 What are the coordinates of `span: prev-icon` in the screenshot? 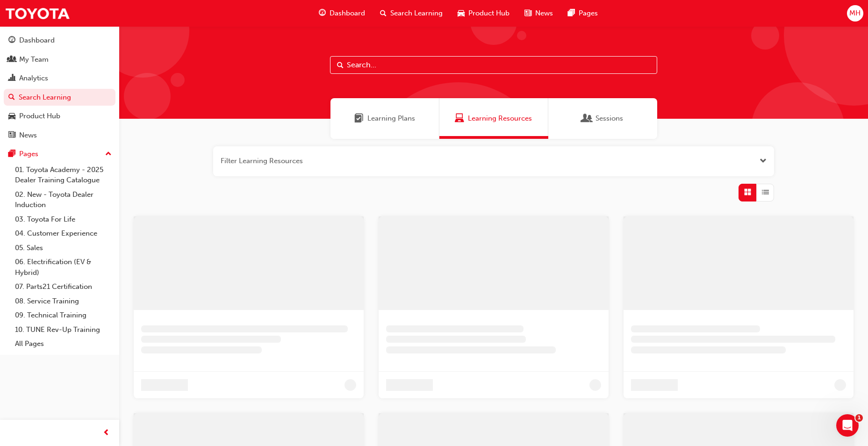 It's located at (106, 433).